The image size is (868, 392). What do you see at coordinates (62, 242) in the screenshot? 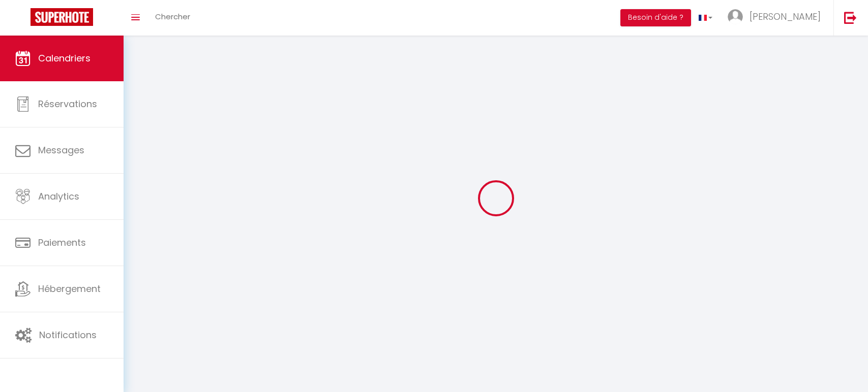
I see `span: Paiements` at bounding box center [62, 242].